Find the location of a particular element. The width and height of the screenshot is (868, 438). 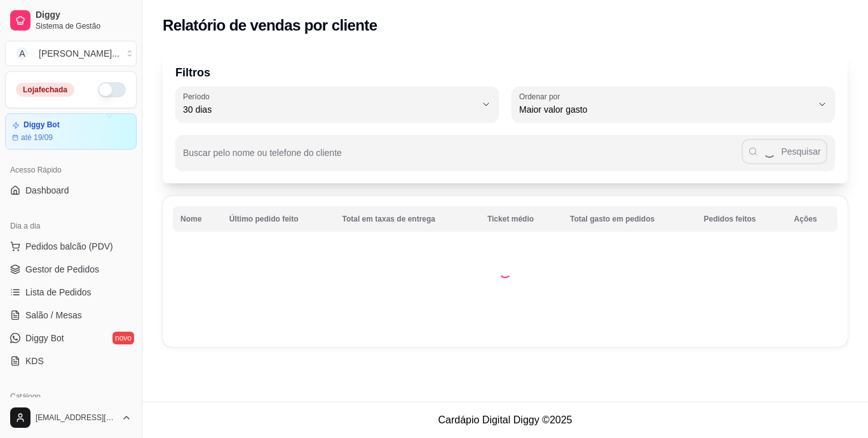

button: Select a team is located at coordinates (71, 54).